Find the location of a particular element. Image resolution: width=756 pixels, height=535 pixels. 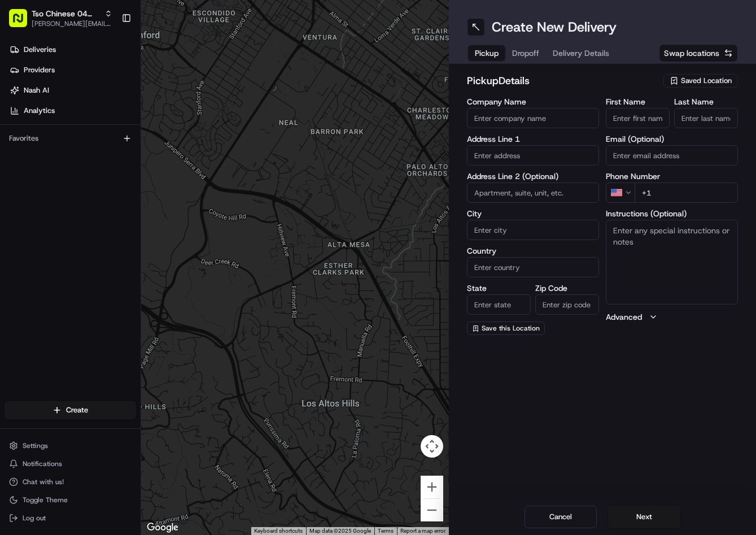

span: Create is located at coordinates (76, 411).